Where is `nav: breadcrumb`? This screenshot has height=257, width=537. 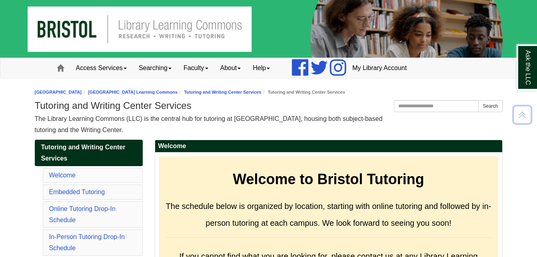
nav: breadcrumb is located at coordinates (268, 92).